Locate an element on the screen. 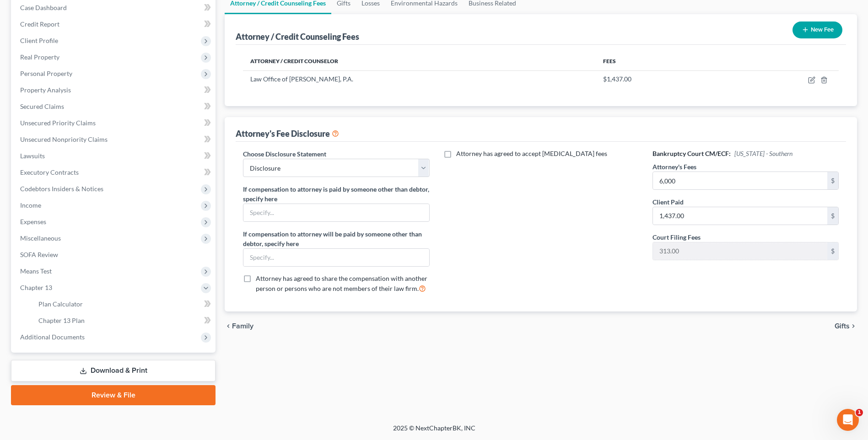 Image resolution: width=868 pixels, height=440 pixels. a: Credit Report is located at coordinates (114, 24).